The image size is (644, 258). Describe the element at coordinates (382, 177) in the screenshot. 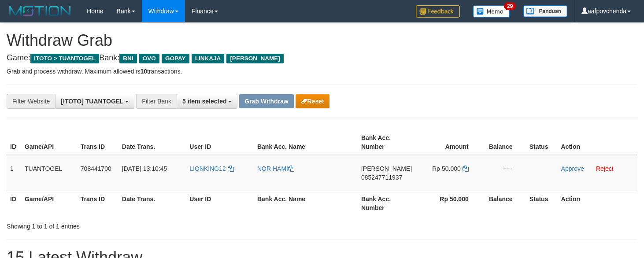

I see `span: Copy 085247711937 to clipboard` at that location.